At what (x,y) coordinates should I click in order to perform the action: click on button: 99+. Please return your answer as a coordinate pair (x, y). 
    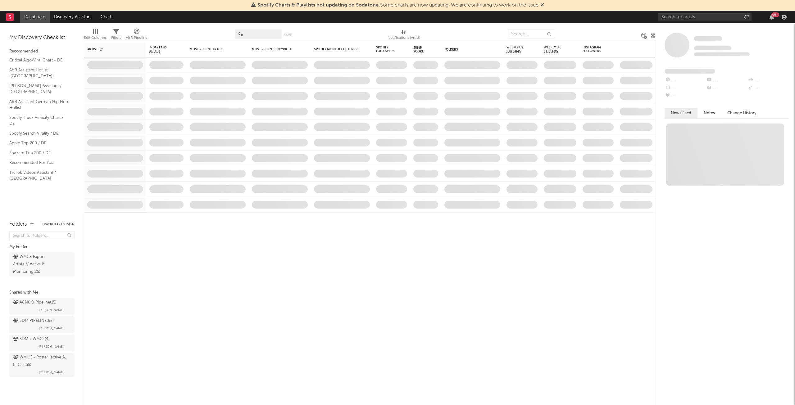
    Looking at the image, I should click on (772, 17).